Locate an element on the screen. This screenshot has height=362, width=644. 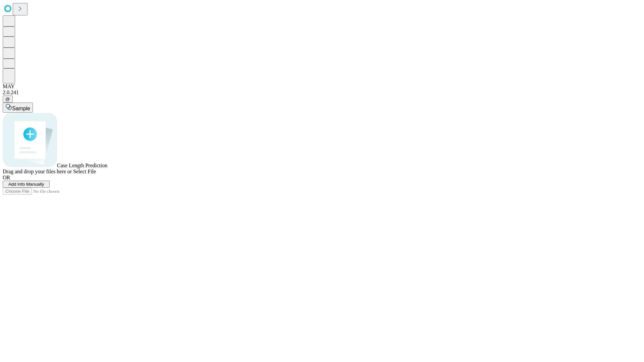
span: Sample is located at coordinates (21, 108).